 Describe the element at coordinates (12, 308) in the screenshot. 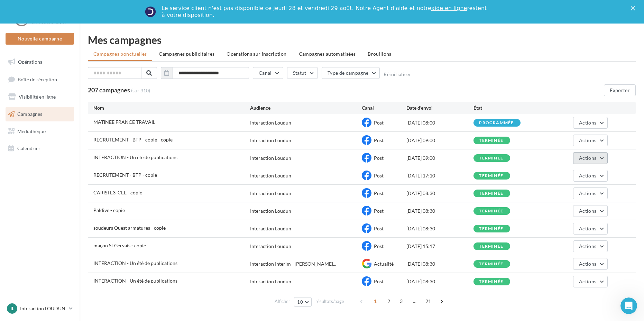

I see `span: IL` at that location.